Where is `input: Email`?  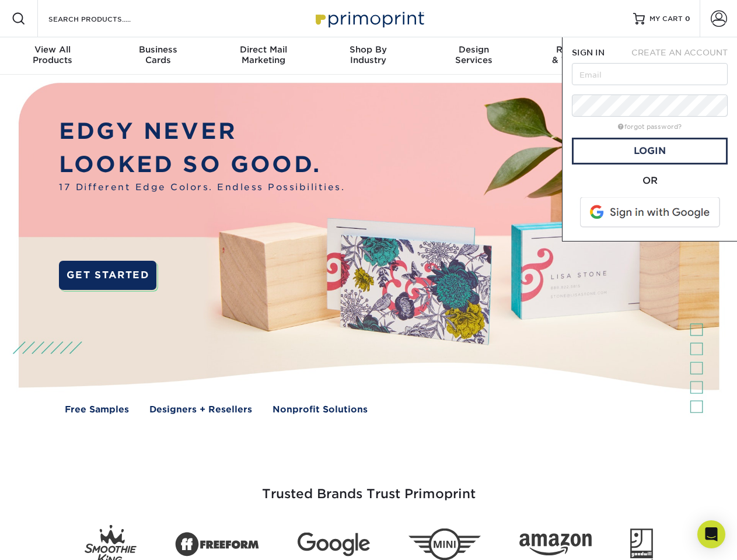 input: Email is located at coordinates (649, 74).